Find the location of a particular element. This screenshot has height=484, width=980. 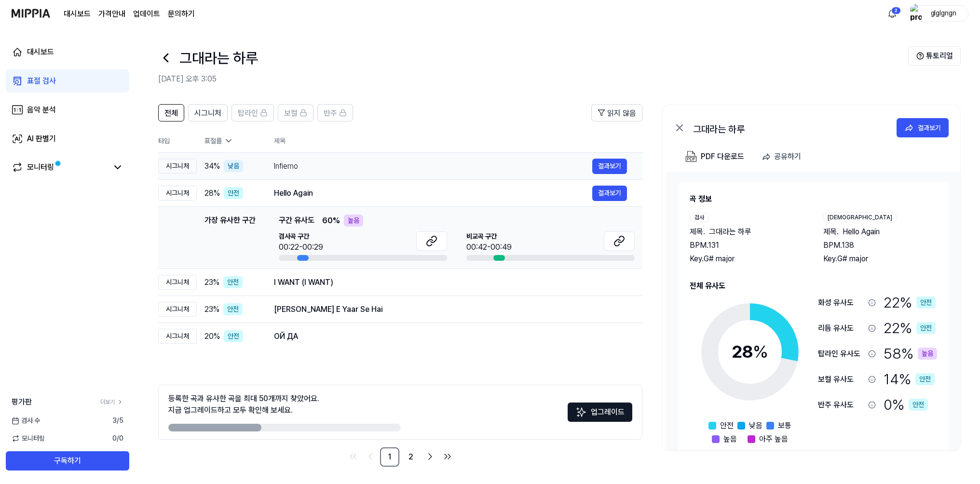

span: 23 % is located at coordinates (212, 282).